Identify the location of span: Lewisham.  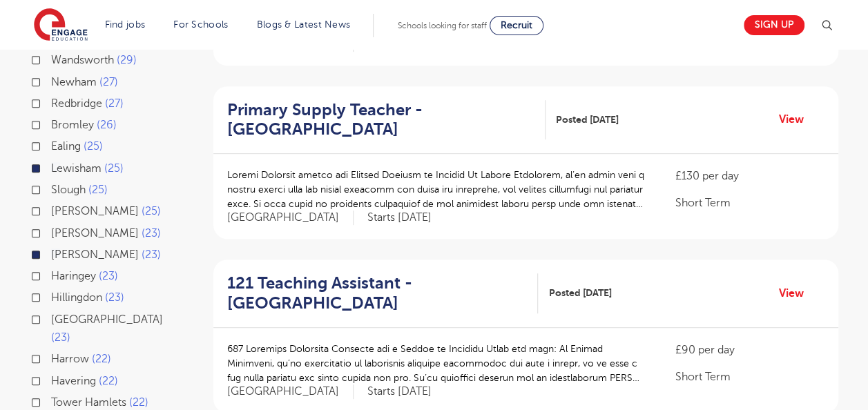
(76, 168).